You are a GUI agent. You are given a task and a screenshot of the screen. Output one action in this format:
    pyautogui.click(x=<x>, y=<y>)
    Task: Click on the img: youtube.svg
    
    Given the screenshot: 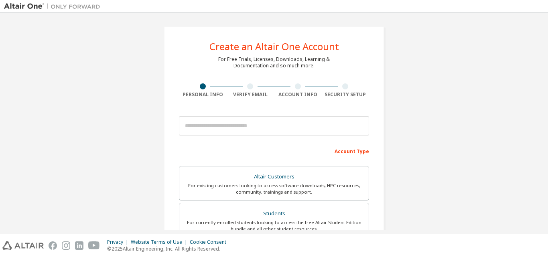 What is the action you would take?
    pyautogui.click(x=94, y=245)
    